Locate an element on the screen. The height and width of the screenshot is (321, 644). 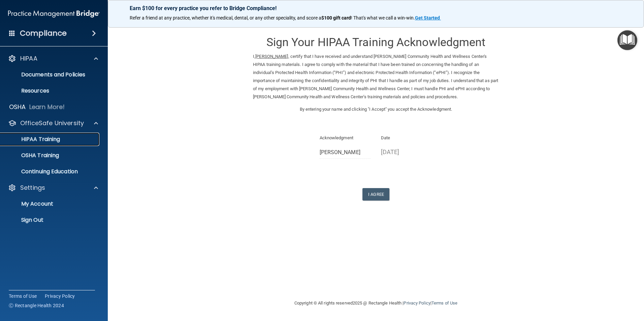
p: Acknowledgment is located at coordinates (345, 138).